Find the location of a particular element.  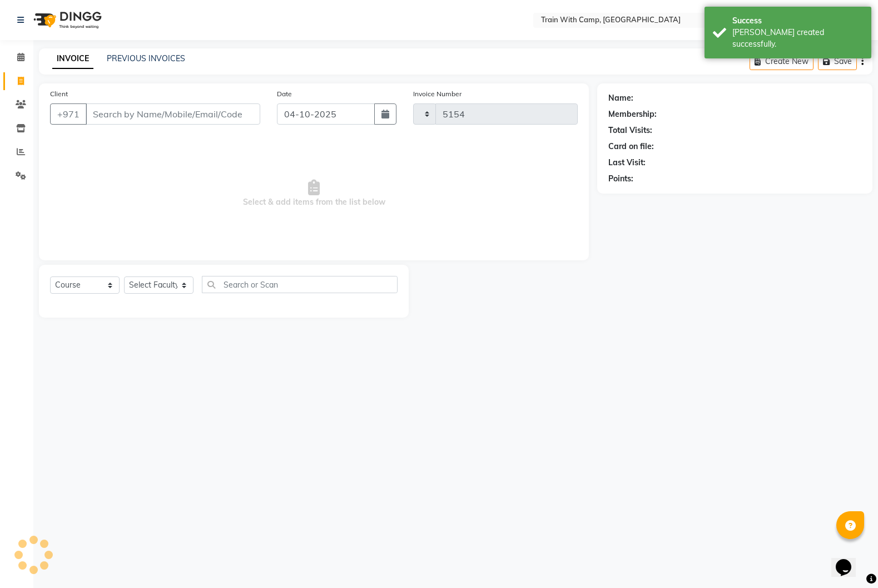

input: Search or Scan is located at coordinates (300, 284).